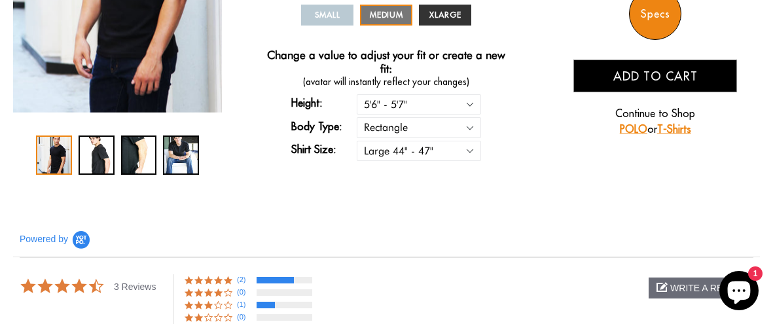 Image resolution: width=773 pixels, height=324 pixels. I want to click on span: (2), so click(245, 280).